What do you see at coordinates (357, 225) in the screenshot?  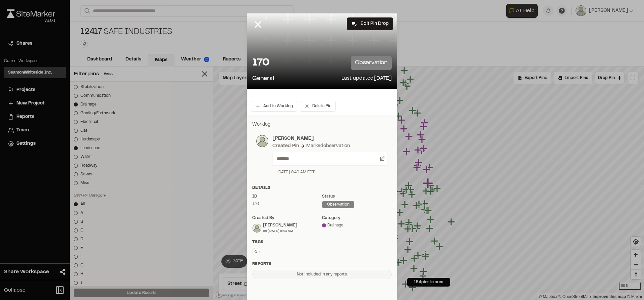 I see `div: Drainage` at bounding box center [357, 225].